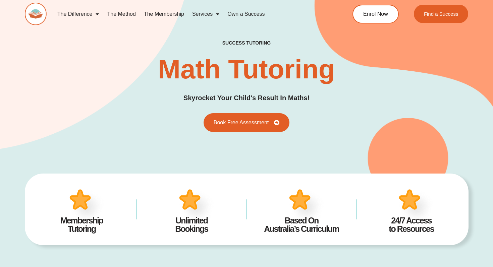 The image size is (493, 267). Describe the element at coordinates (246, 43) in the screenshot. I see `h4: success tutoring` at that location.